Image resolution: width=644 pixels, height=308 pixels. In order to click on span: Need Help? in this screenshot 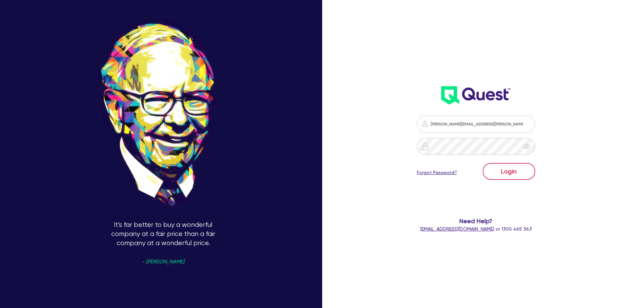, I will do `click(476, 221)`.